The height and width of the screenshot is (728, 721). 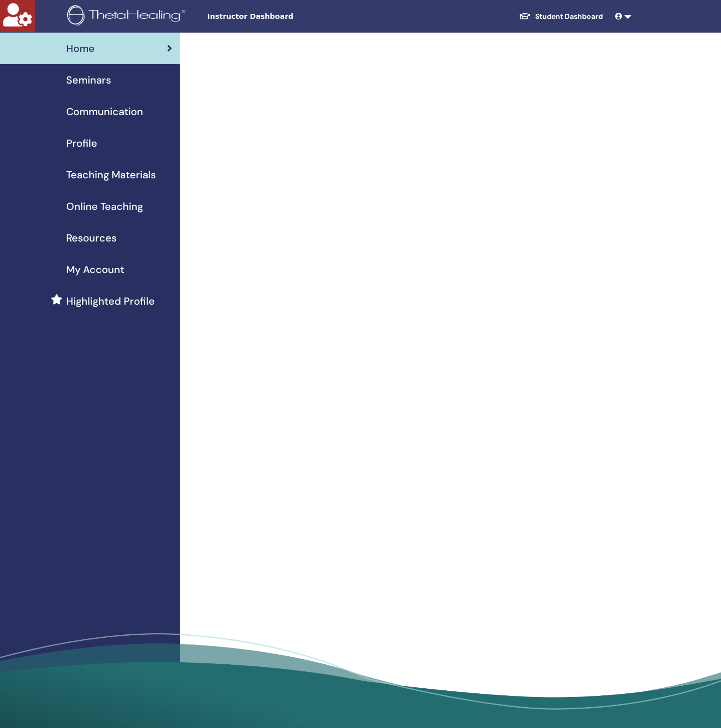 What do you see at coordinates (95, 269) in the screenshot?
I see `span: My Account` at bounding box center [95, 269].